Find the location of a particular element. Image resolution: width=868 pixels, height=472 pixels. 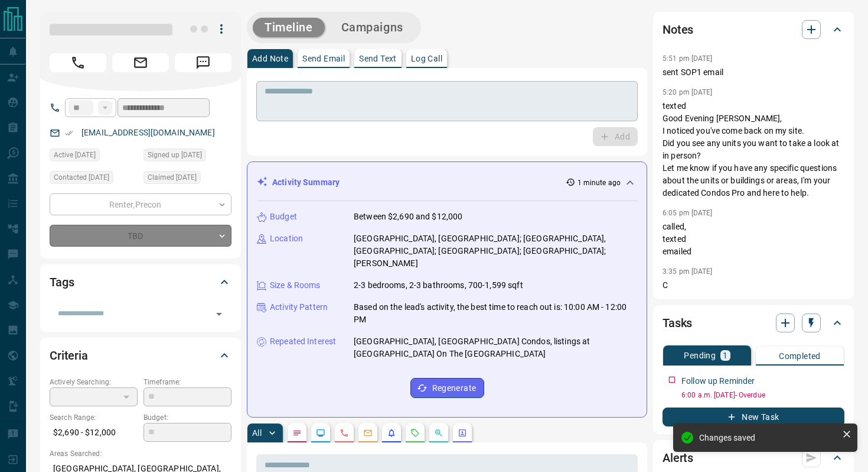

div: Tasks is located at coordinates (754, 323).